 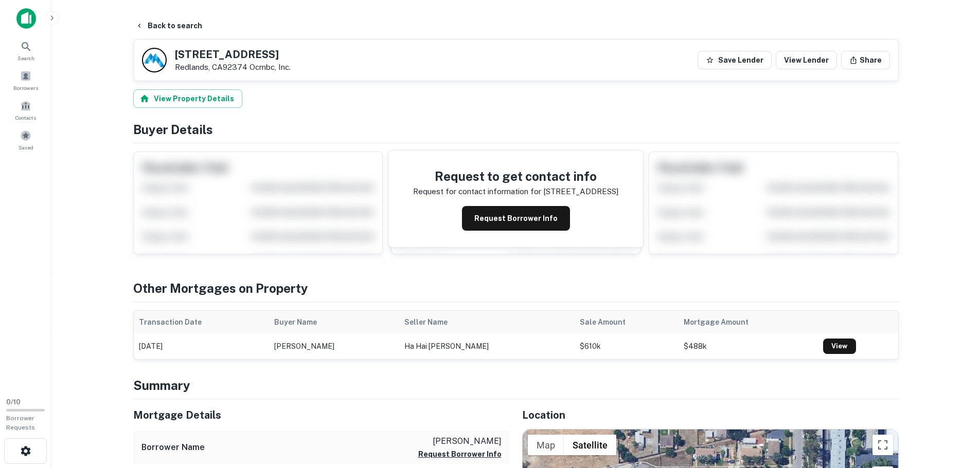 I want to click on td: $610k, so click(x=626, y=346).